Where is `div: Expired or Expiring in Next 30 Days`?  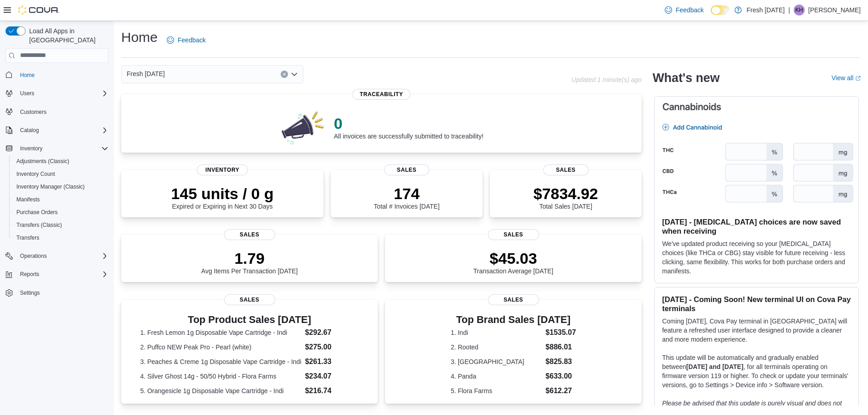 div: Expired or Expiring in Next 30 Days is located at coordinates (223, 197).